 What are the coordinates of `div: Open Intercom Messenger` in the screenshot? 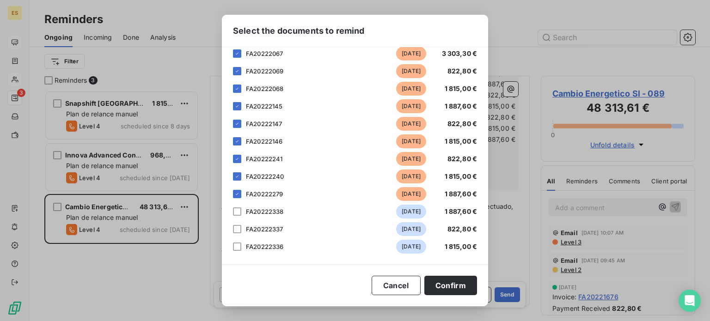 It's located at (689, 301).